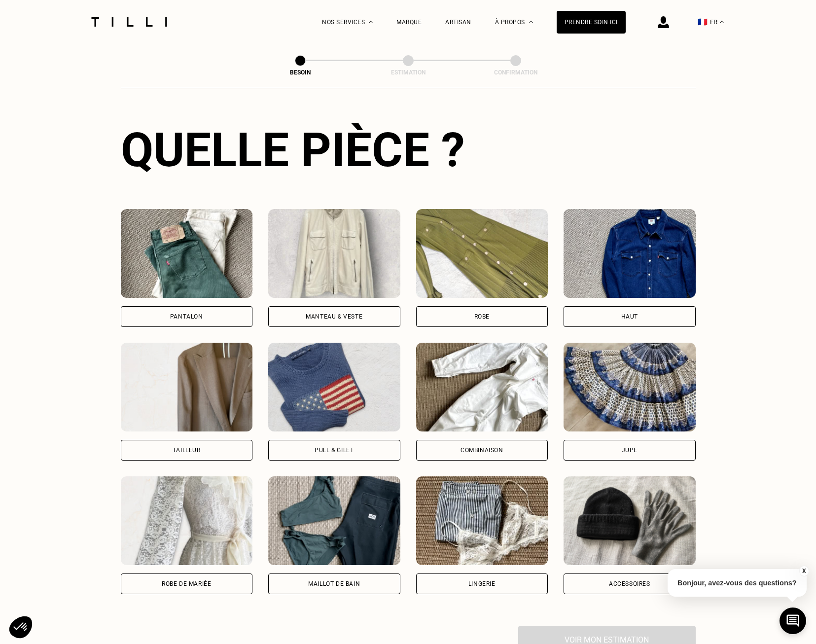 The height and width of the screenshot is (644, 816). Describe the element at coordinates (664, 22) in the screenshot. I see `img: icône connexion` at that location.